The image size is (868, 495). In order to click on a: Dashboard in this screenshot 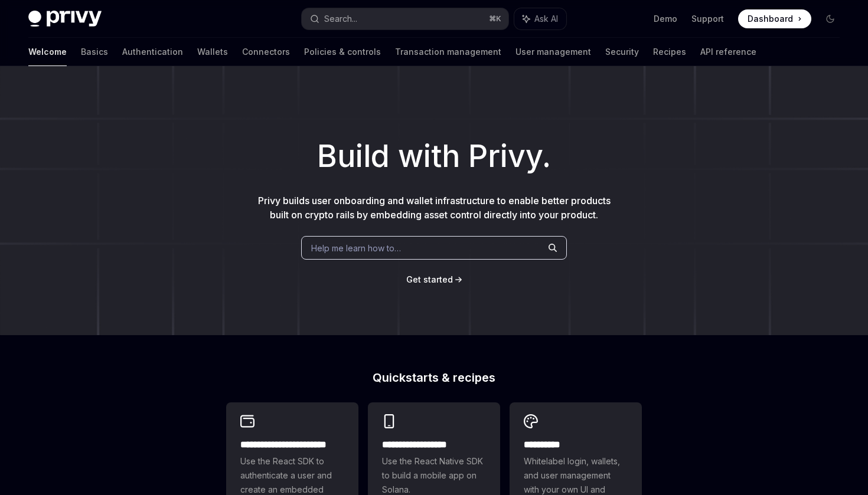, I will do `click(775, 19)`.